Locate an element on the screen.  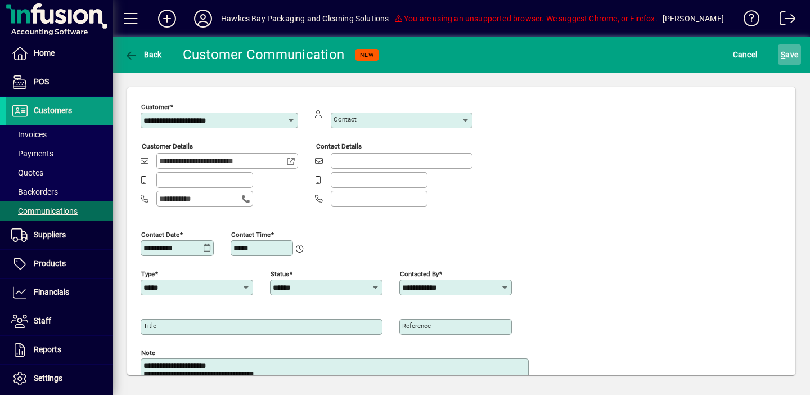
mat-label: Title is located at coordinates (150, 326).